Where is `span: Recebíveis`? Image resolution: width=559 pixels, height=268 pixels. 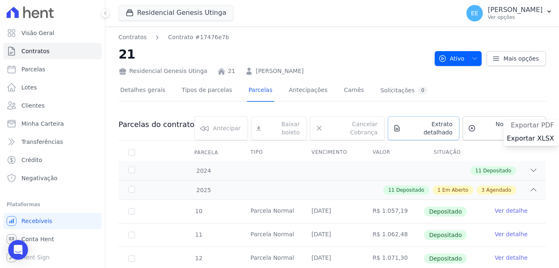 span: Recebíveis is located at coordinates (37, 221).